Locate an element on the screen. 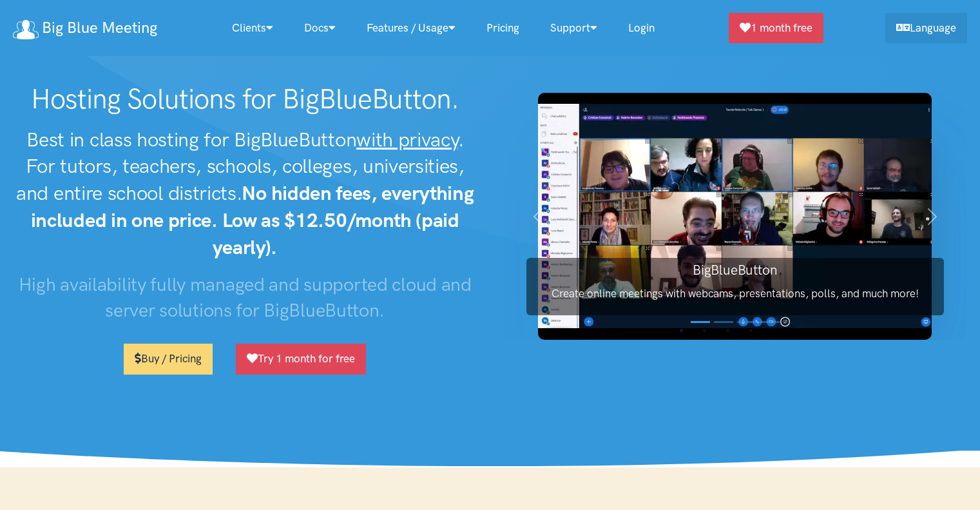 The width and height of the screenshot is (980, 510). img: BigBlueButton screenshot is located at coordinates (734, 216).